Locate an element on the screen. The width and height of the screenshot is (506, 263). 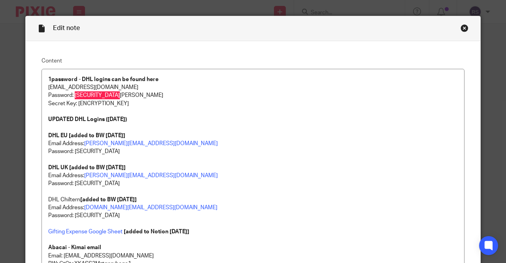
a: Gifting Expense Google Sheet is located at coordinates (85, 232).